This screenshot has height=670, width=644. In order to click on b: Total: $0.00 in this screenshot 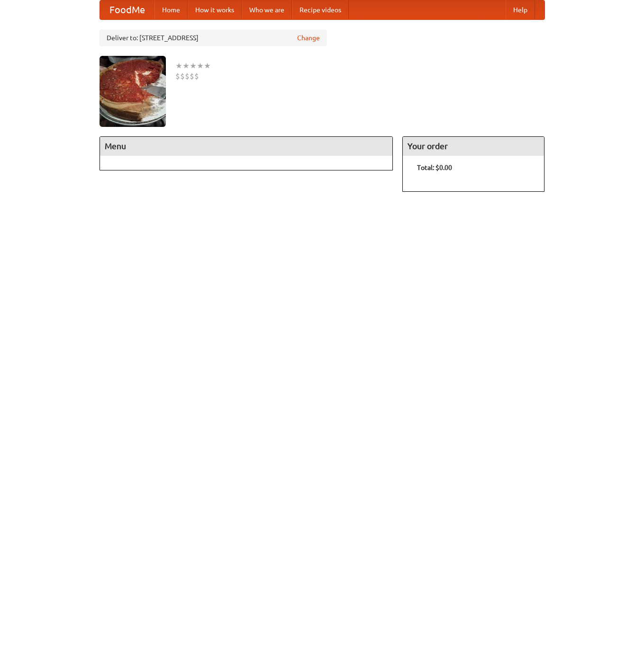, I will do `click(434, 168)`.